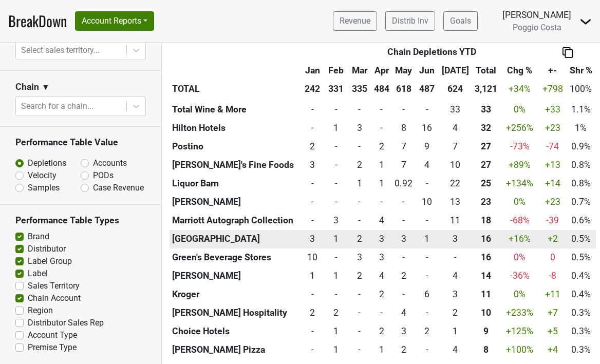  What do you see at coordinates (580, 128) in the screenshot?
I see `td: 1%` at bounding box center [580, 128].